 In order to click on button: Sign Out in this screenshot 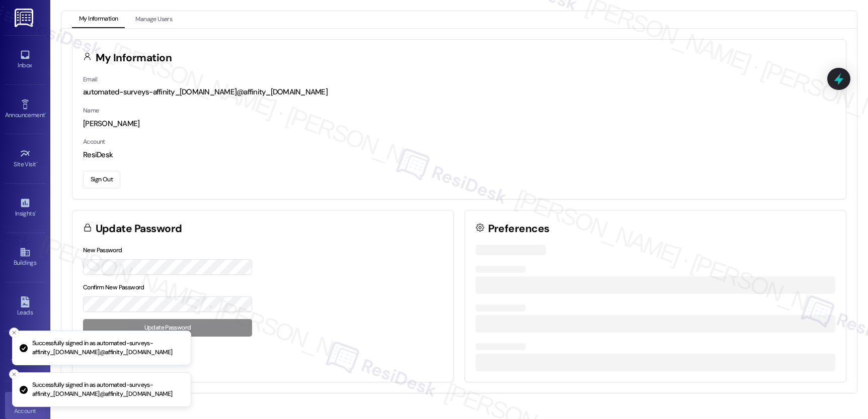, I will do `click(102, 179)`.